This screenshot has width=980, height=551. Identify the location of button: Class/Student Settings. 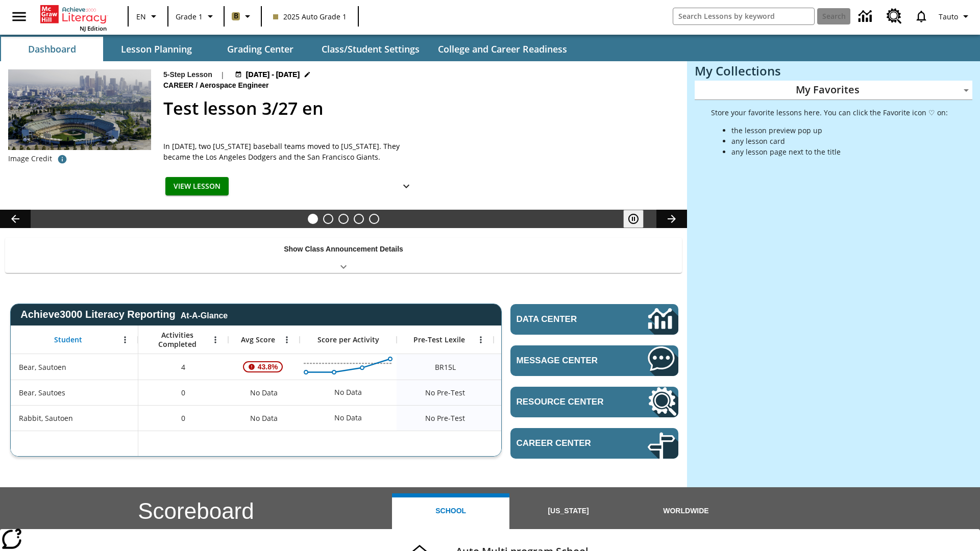
(371, 49).